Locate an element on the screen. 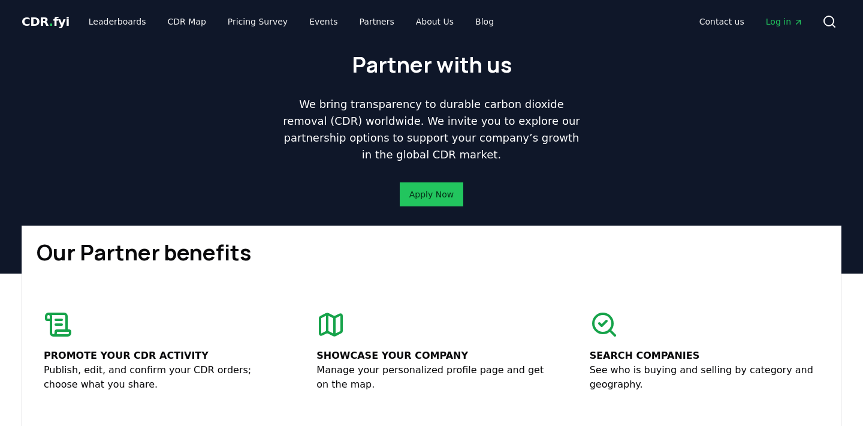 This screenshot has height=426, width=863. p: Manage your personalized profile page and get on the map. is located at coordinates (431, 377).